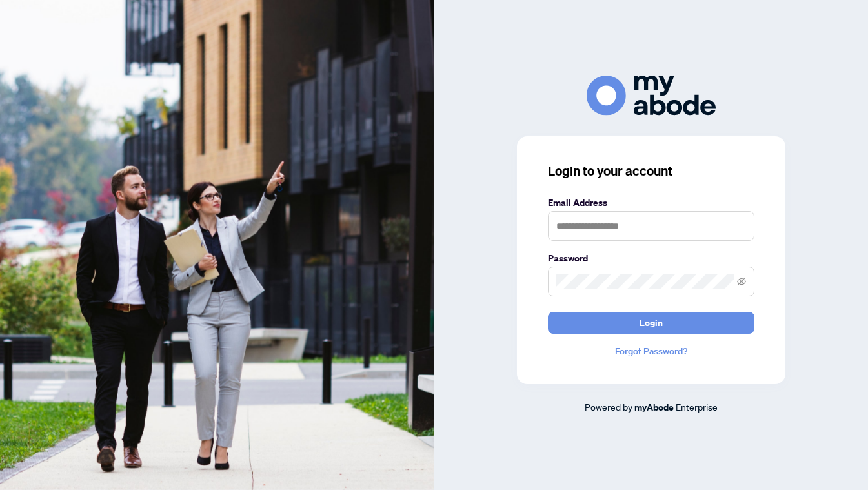 The width and height of the screenshot is (868, 490). I want to click on label: Password, so click(651, 258).